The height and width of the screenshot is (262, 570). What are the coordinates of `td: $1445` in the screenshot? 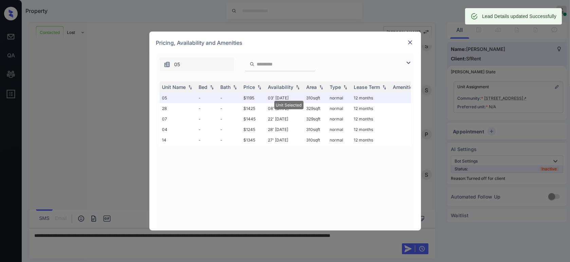 It's located at (253, 119).